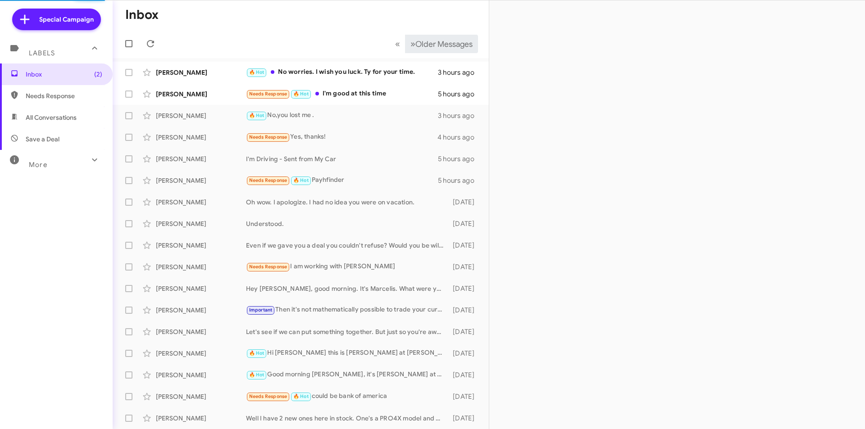 The width and height of the screenshot is (865, 429). Describe the element at coordinates (56, 19) in the screenshot. I see `a: Special Campaign` at that location.